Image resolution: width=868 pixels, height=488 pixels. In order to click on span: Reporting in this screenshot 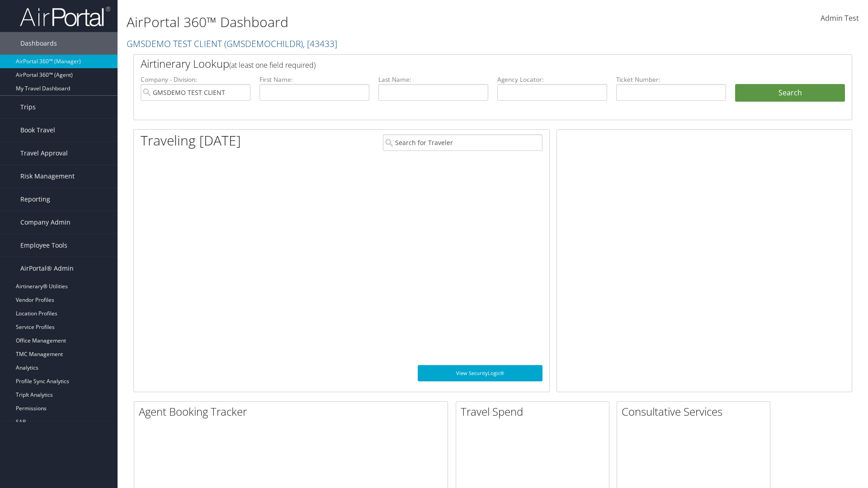, I will do `click(35, 199)`.